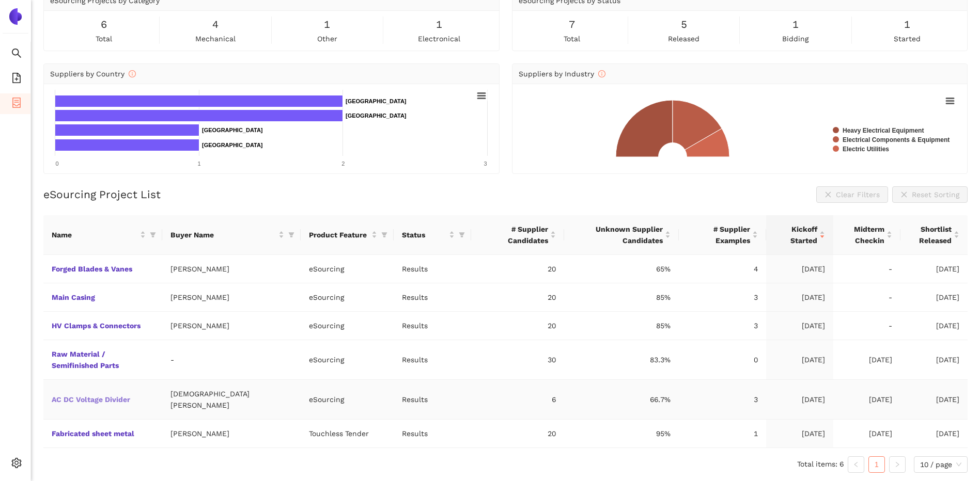  What do you see at coordinates (857, 465) in the screenshot?
I see `li: Previous Page` at bounding box center [857, 465].